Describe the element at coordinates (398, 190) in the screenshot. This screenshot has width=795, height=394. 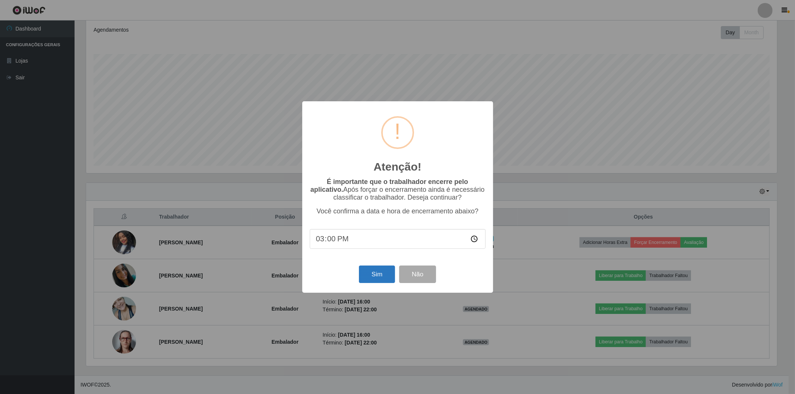
I see `p: Após forçar o encerramento ainda é necessário classificar o trabalhador. Deseja continuar?` at that location.